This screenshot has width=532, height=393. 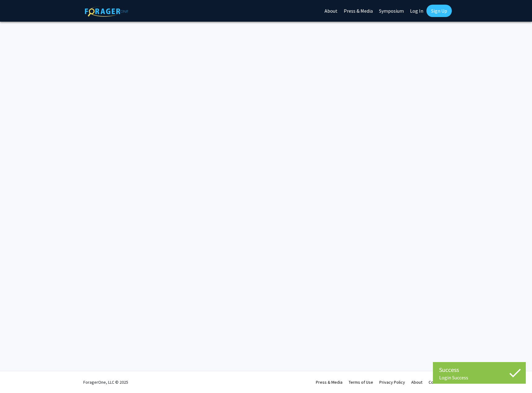 I want to click on div: ForagerOne, LLC © 2025, so click(x=106, y=383).